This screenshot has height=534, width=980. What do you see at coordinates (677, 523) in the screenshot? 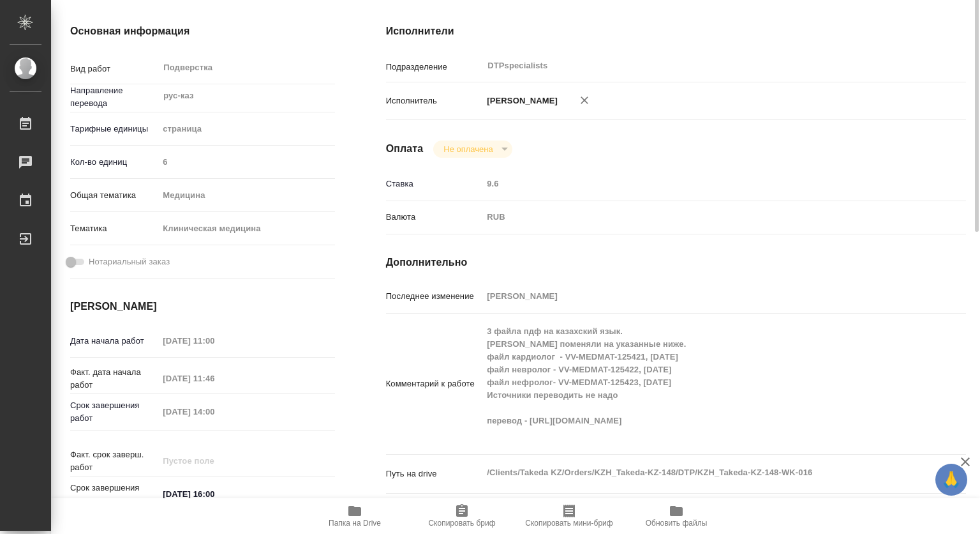
I see `span: Обновить файлы` at bounding box center [677, 523].